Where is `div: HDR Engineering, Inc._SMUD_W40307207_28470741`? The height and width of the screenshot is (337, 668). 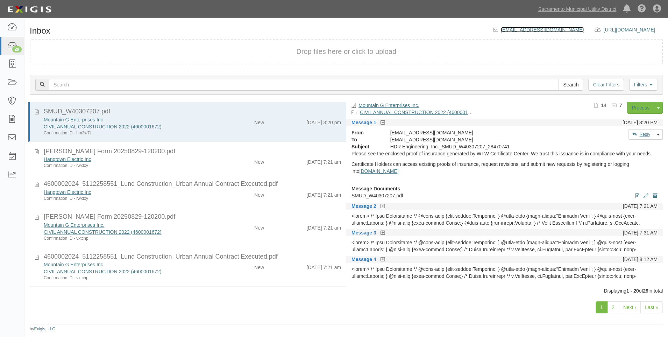 div: HDR Engineering, Inc._SMUD_W40307207_28470741 is located at coordinates (482, 147).